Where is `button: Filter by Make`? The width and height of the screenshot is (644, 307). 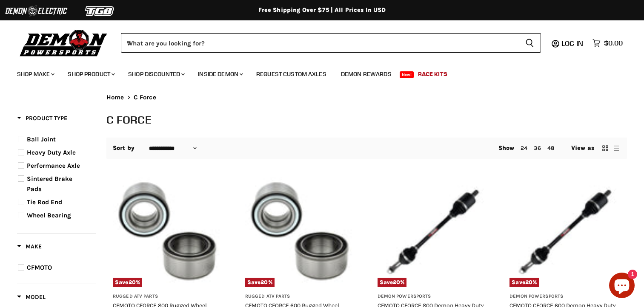 button: Filter by Make is located at coordinates (29, 248).